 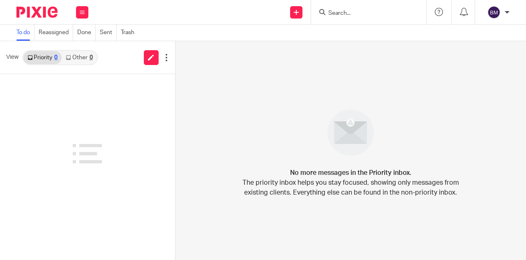 What do you see at coordinates (365, 14) in the screenshot?
I see `input: Search` at bounding box center [365, 14].